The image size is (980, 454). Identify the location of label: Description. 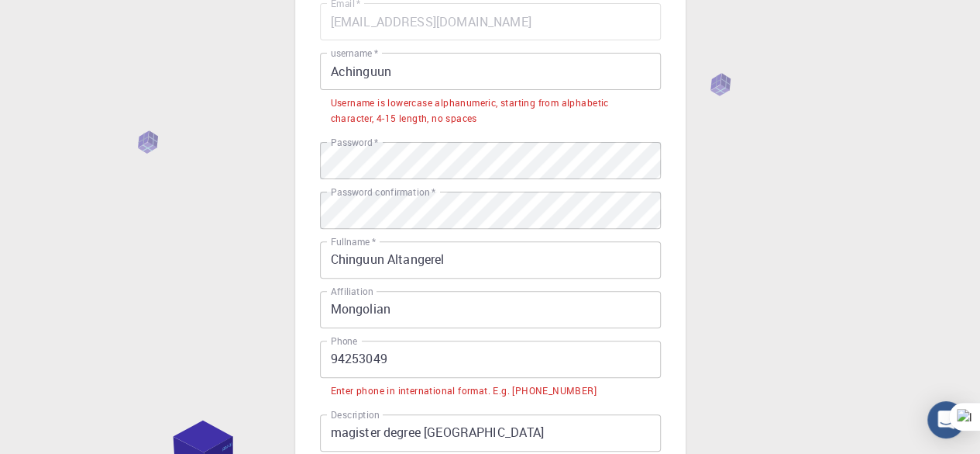
(355, 414).